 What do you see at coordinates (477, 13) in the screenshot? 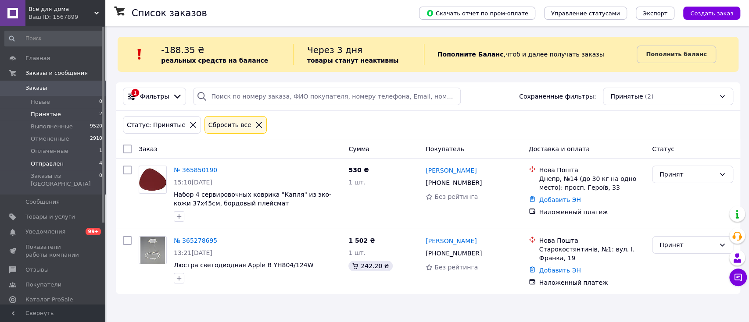
I see `button: Скачать отчет по пром-оплате` at bounding box center [477, 13].